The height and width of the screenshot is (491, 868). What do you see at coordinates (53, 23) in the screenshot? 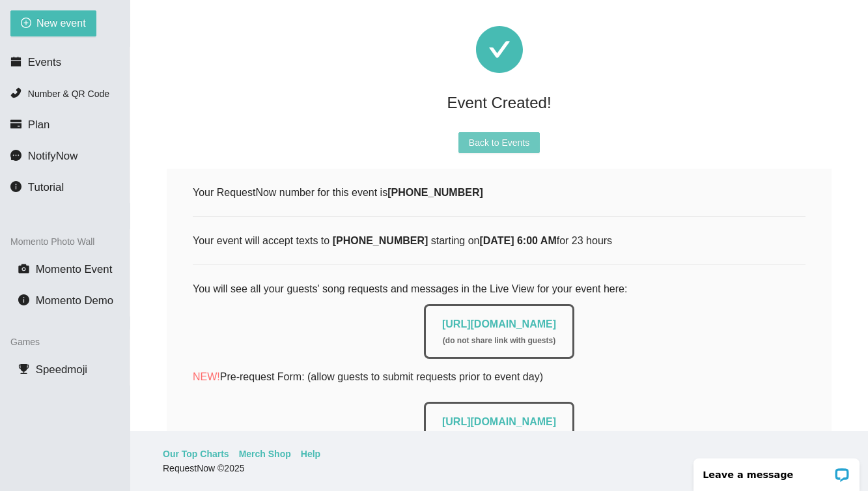
I see `button: plus-circleNew event` at bounding box center [53, 23].